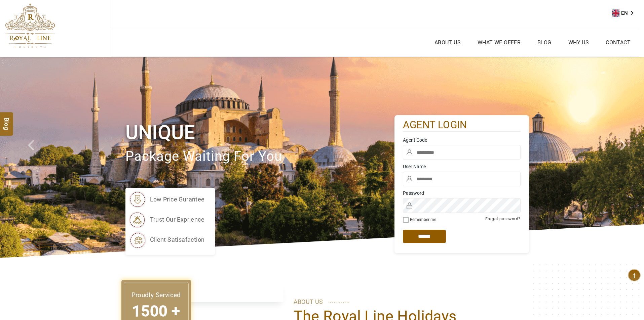  I want to click on a: Check next prev, so click(35, 157).